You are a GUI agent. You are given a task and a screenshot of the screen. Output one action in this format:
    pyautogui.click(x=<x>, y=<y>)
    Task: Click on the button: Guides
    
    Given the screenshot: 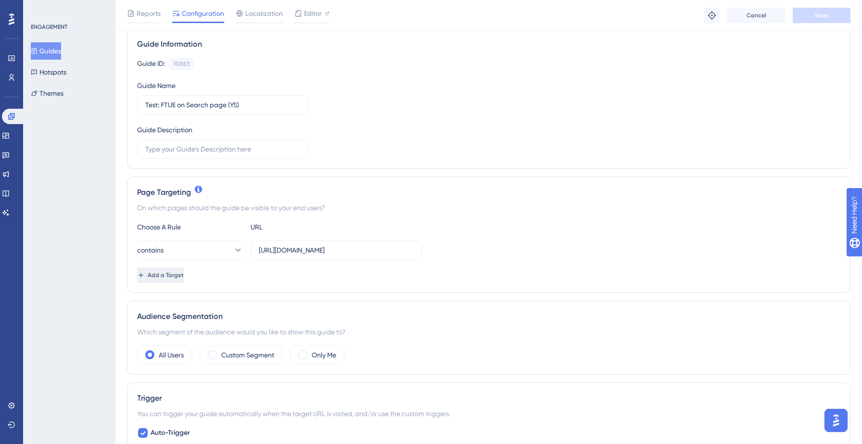 What is the action you would take?
    pyautogui.click(x=46, y=51)
    